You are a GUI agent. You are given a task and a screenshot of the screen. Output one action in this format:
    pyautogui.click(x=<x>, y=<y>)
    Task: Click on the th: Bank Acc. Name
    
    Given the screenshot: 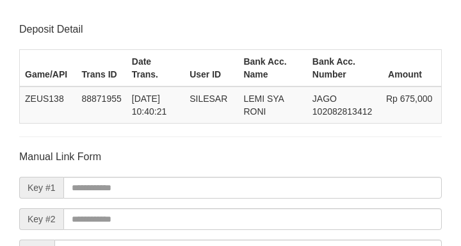 What is the action you would take?
    pyautogui.click(x=272, y=68)
    